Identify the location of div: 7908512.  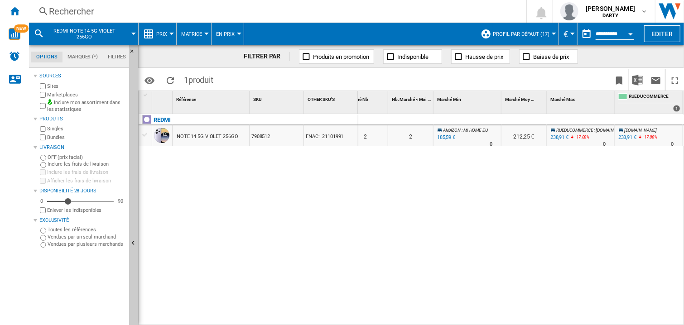
(276, 136).